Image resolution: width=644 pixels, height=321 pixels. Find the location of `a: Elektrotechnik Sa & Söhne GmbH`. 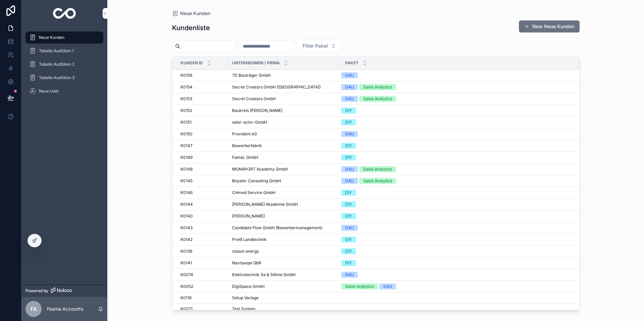

a: Elektrotechnik Sa & Söhne GmbH is located at coordinates (284, 275).